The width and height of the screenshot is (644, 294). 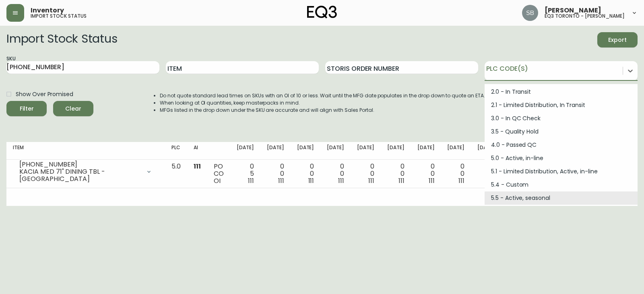 What do you see at coordinates (530, 13) in the screenshot?
I see `img: 62e4f14275e5c688c761ab51c449f16a` at bounding box center [530, 13].